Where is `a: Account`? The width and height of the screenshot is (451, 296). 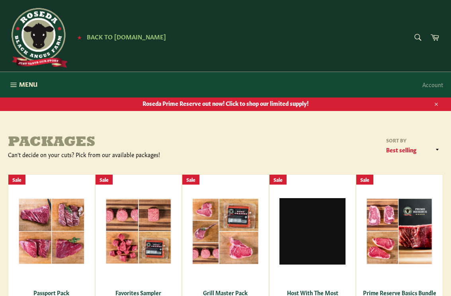
a: Account is located at coordinates (433, 84).